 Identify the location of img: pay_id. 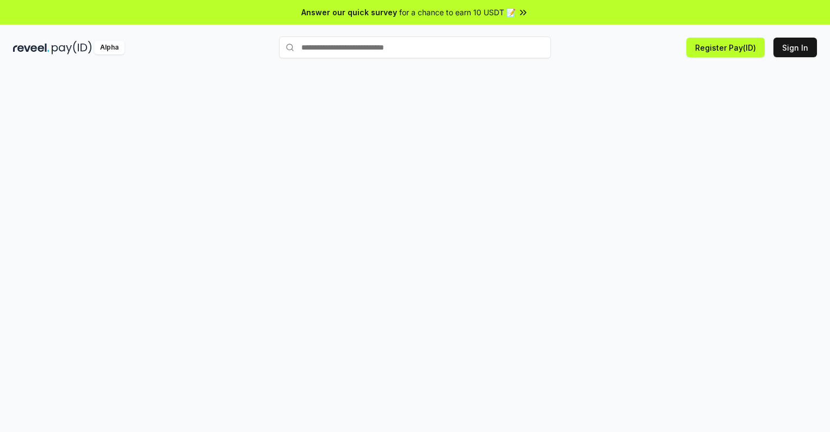
(72, 47).